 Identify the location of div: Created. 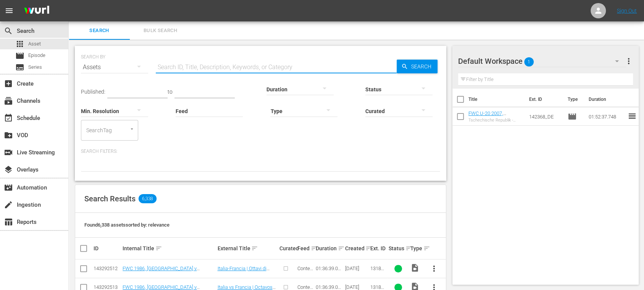
(356, 248).